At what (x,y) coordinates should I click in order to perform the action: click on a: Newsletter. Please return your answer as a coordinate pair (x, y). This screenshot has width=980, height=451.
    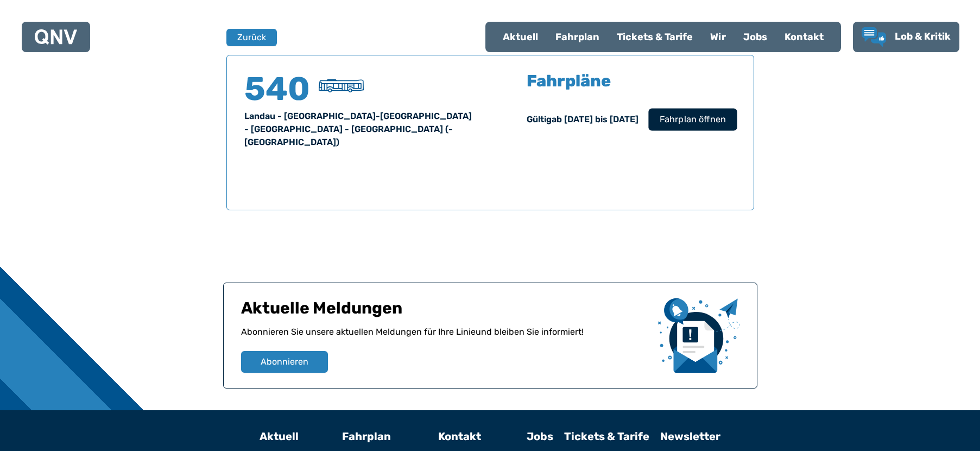
    Looking at the image, I should click on (690, 436).